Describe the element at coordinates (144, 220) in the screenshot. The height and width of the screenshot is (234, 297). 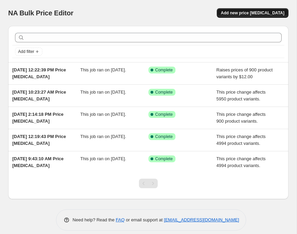
I see `span: or email support at` at that location.